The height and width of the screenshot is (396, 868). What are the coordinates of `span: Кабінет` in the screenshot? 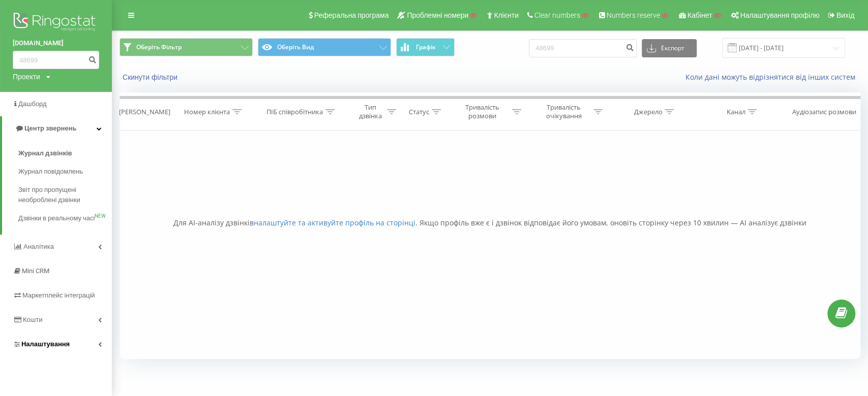 It's located at (700, 15).